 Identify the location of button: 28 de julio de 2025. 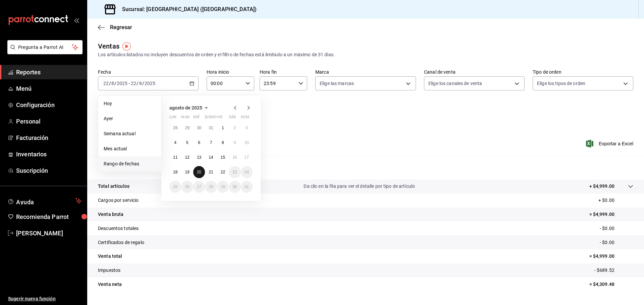
(175, 128).